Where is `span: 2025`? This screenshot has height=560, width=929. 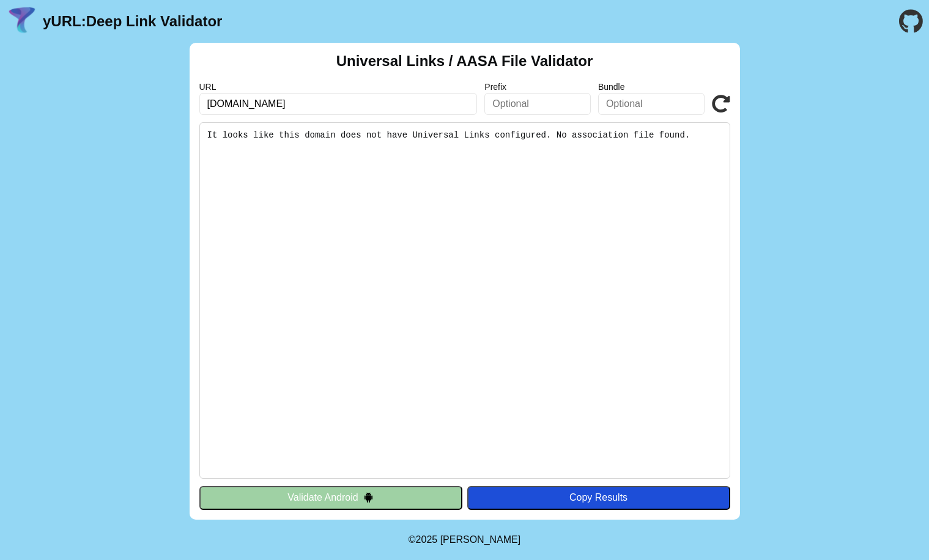
span: 2025 is located at coordinates (427, 539).